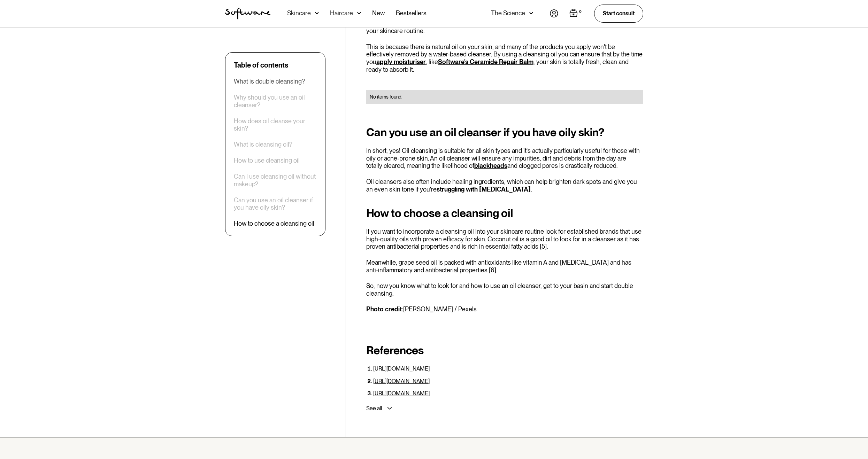 The image size is (868, 459). Describe the element at coordinates (276, 180) in the screenshot. I see `div: Can I use cleansing oil without makeup?` at that location.